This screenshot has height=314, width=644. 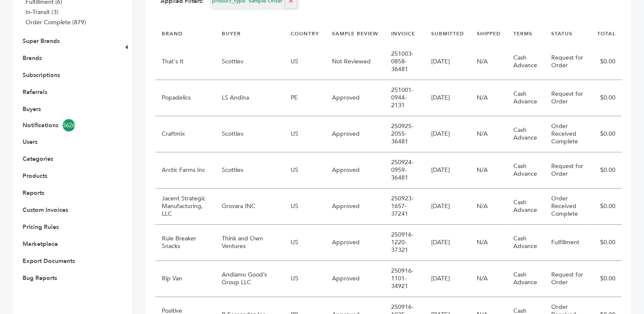 What do you see at coordinates (42, 12) in the screenshot?
I see `a: In-Transit (3)` at bounding box center [42, 12].